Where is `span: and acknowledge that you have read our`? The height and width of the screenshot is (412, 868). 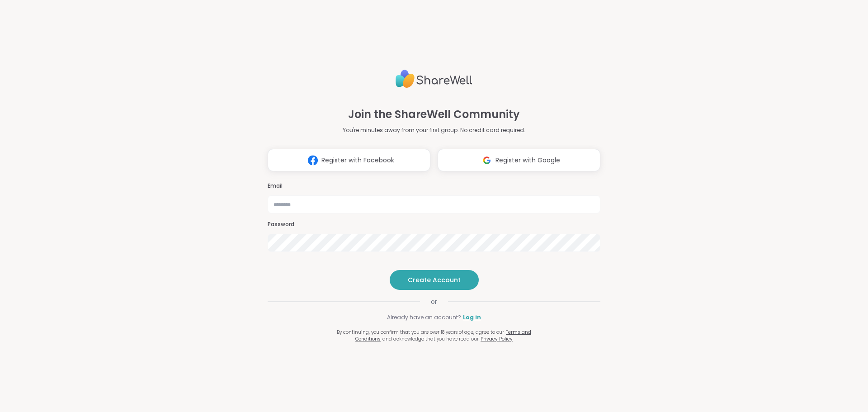 span: and acknowledge that you have read our is located at coordinates (431, 339).